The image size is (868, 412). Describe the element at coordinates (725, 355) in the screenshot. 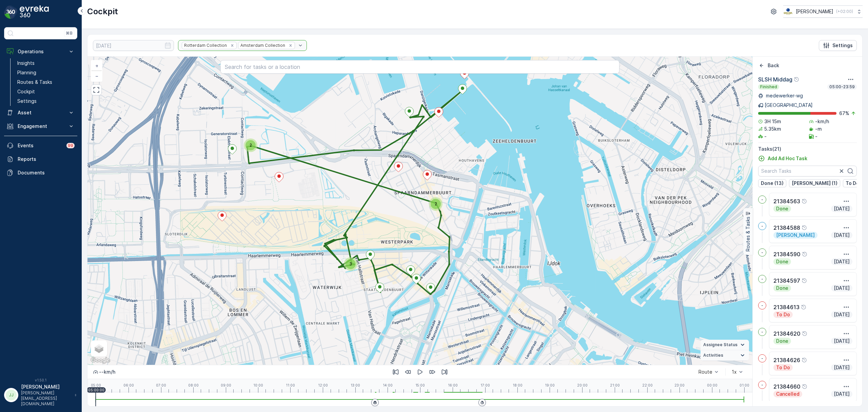

I see `summary: Activities` at that location.